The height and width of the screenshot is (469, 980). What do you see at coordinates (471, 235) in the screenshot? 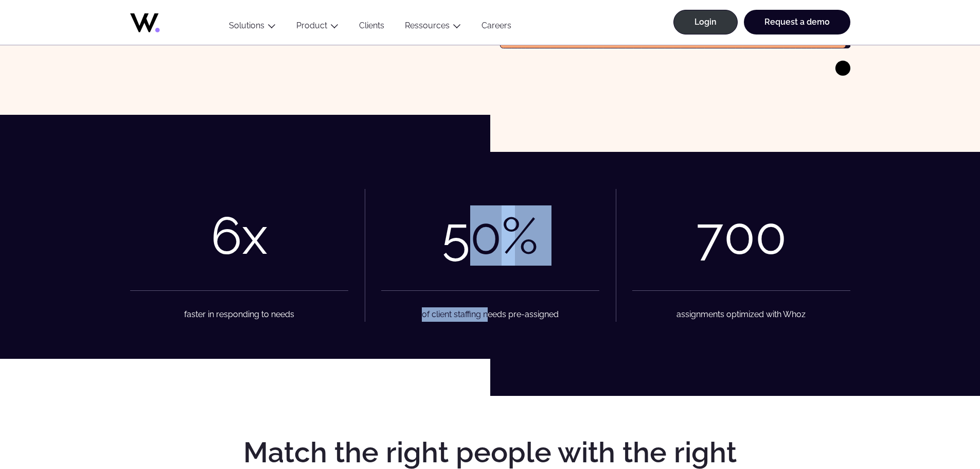
I see `div: 50` at bounding box center [471, 235].